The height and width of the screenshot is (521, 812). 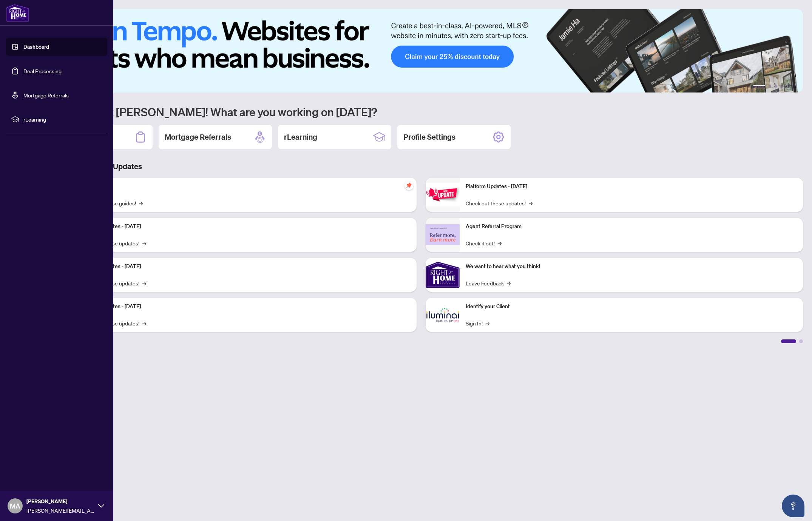 I want to click on img: Slide 0, so click(x=421, y=51).